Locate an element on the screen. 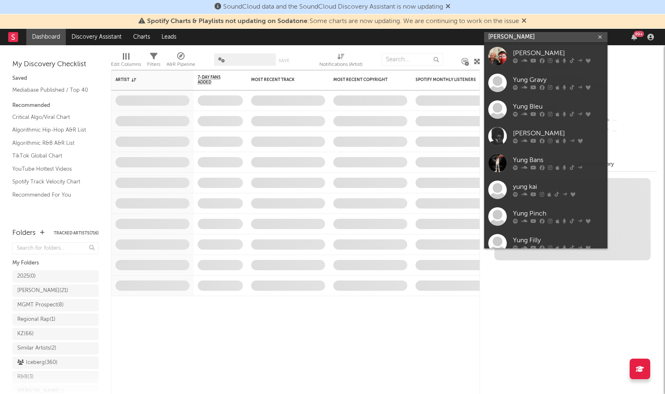  a: R&B(3) is located at coordinates (55, 377).